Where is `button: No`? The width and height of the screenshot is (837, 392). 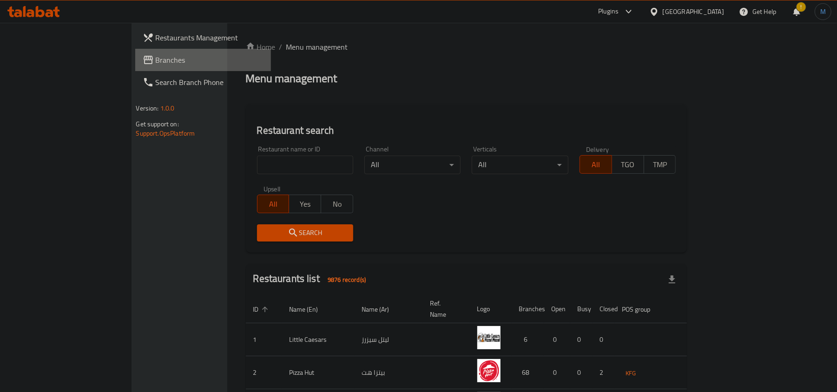 button: No is located at coordinates (337, 204).